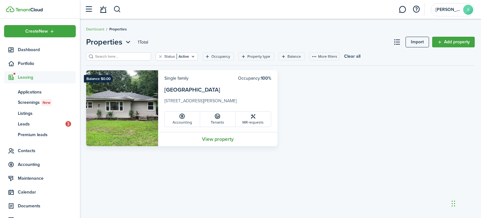  Describe the element at coordinates (47, 134) in the screenshot. I see `span: Premium leads` at that location.